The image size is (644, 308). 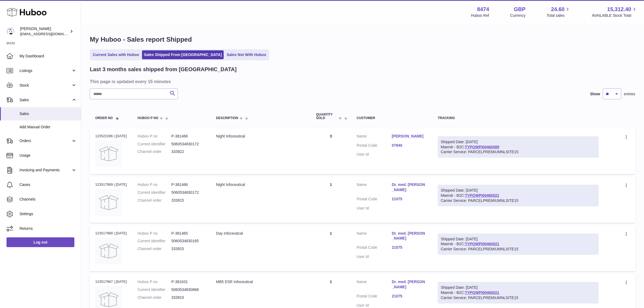 What do you see at coordinates (247, 55) in the screenshot?
I see `a: Sales Not With Huboo` at bounding box center [247, 55].